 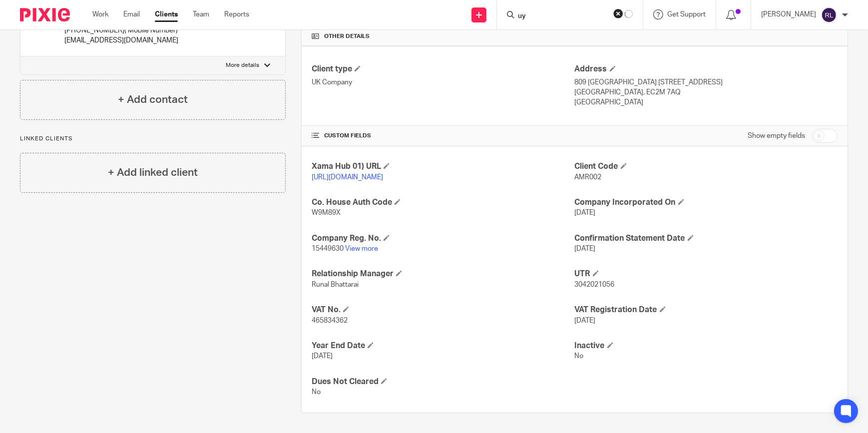 What do you see at coordinates (686, 14) in the screenshot?
I see `span: Get Support` at bounding box center [686, 14].